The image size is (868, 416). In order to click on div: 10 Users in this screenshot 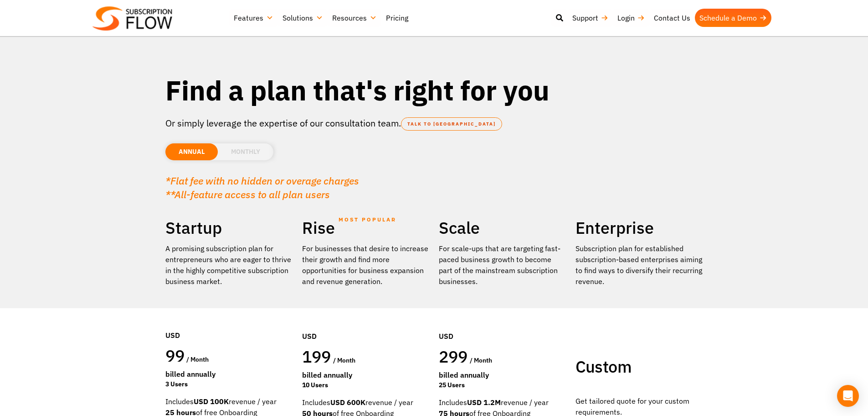, I will do `click(366, 384)`.